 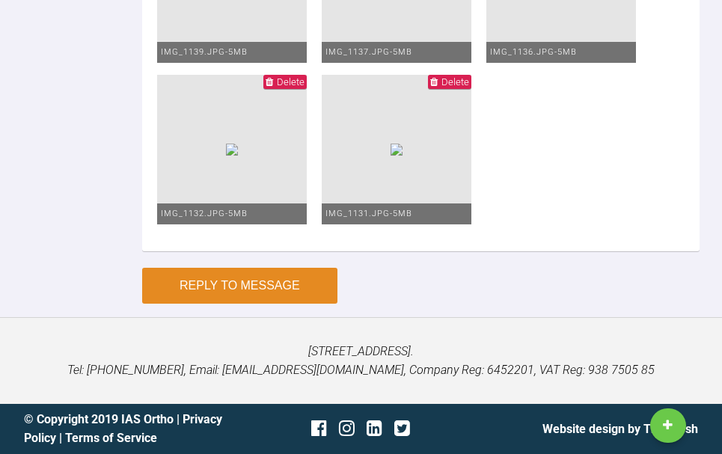 I want to click on span: IMG_1139.JPG - 5MB, so click(x=204, y=52).